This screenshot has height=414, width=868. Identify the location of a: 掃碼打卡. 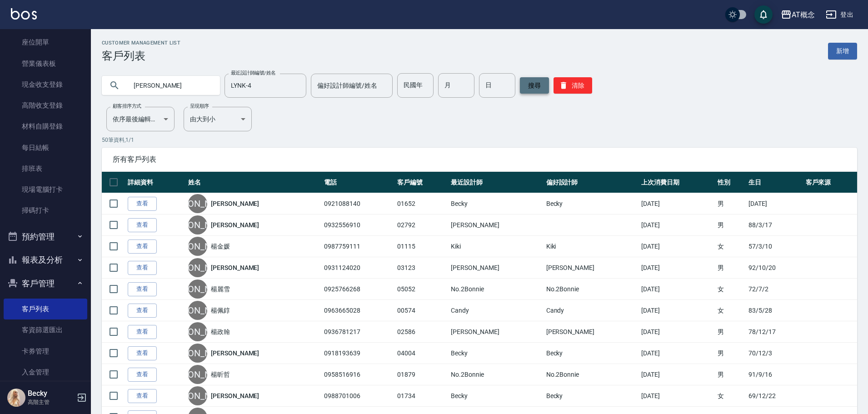
(45, 210).